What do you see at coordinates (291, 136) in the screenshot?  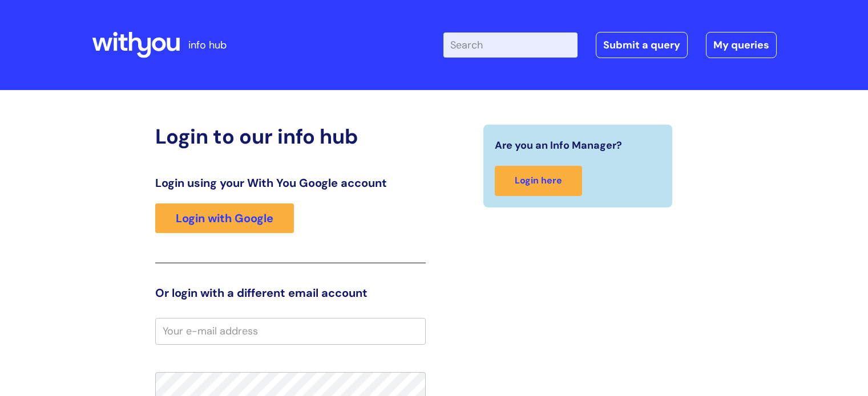 I see `h2: Login to our info hub` at bounding box center [291, 136].